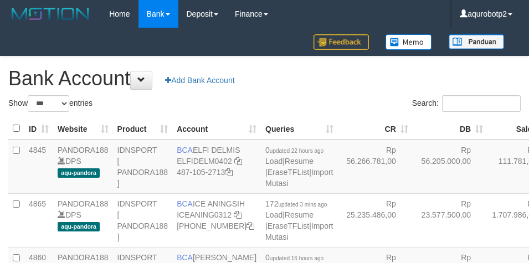  Describe the element at coordinates (50, 14) in the screenshot. I see `img: MOTION_logo.png` at that location.